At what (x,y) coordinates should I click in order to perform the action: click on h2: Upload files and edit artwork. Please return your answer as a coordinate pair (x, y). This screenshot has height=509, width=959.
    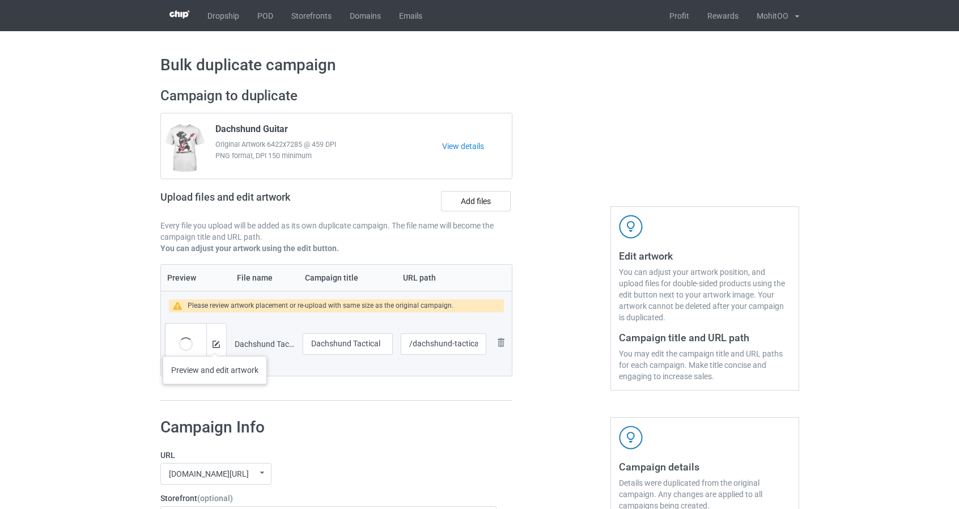
    Looking at the image, I should click on (266, 201).